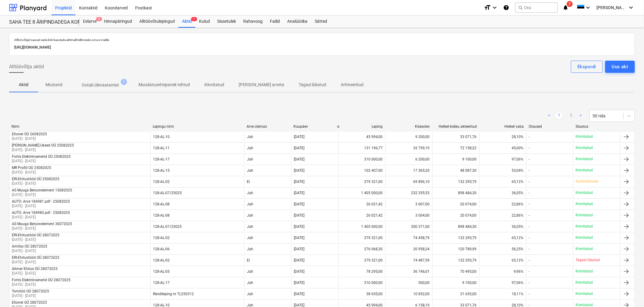 This screenshot has width=644, height=307. Describe the element at coordinates (518, 204) in the screenshot. I see `span: 22,86%` at that location.